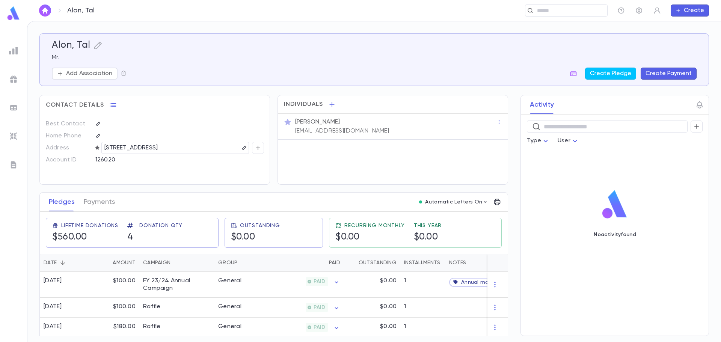  Describe the element at coordinates (374, 226) in the screenshot. I see `span: Recurring Monthly` at that location.